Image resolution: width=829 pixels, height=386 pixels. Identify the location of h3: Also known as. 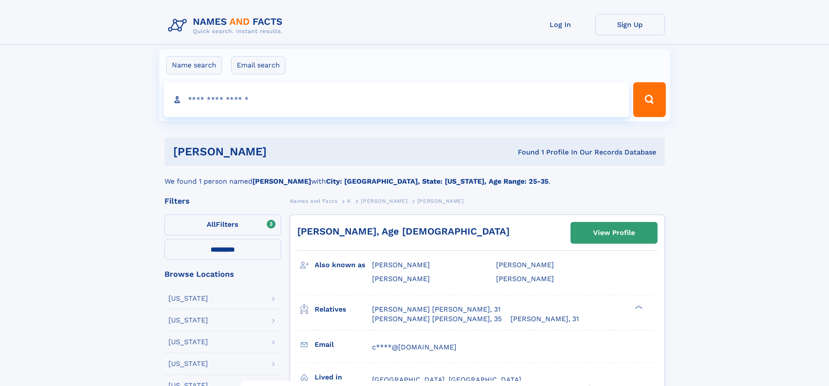
(343, 265).